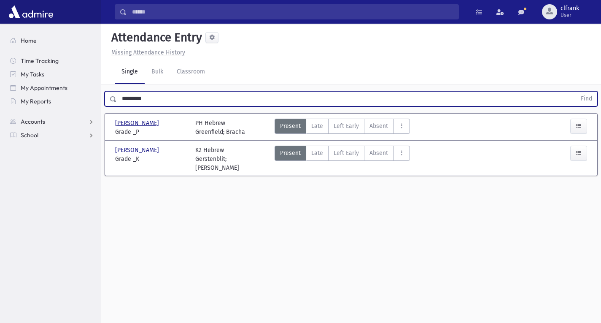  Describe the element at coordinates (29, 40) in the screenshot. I see `span: Home` at that location.